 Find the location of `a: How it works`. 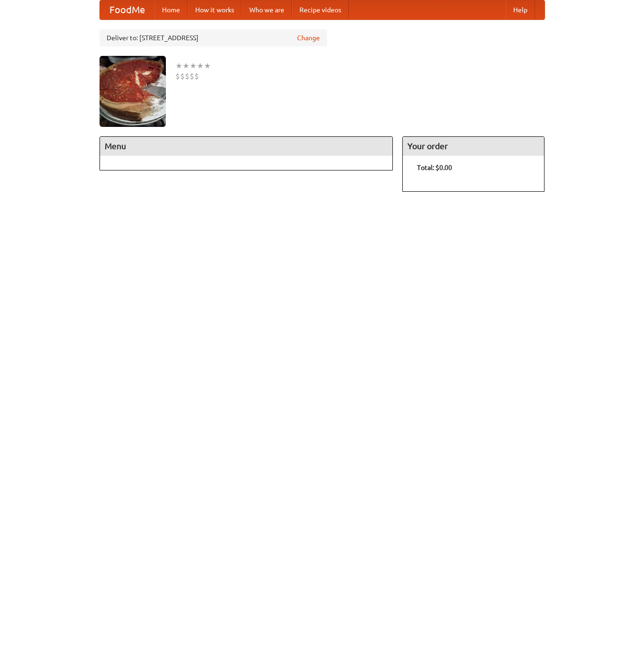

a: How it works is located at coordinates (215, 10).